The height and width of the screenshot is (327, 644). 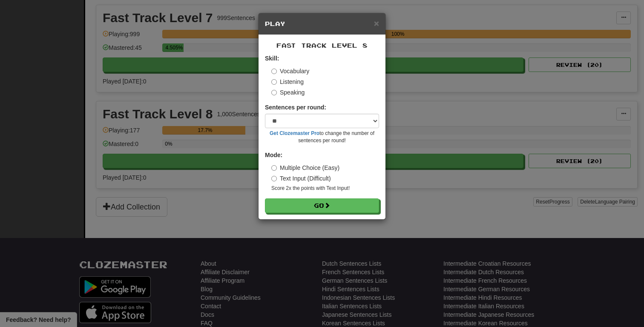 What do you see at coordinates (322, 205) in the screenshot?
I see `button: Go` at bounding box center [322, 205].